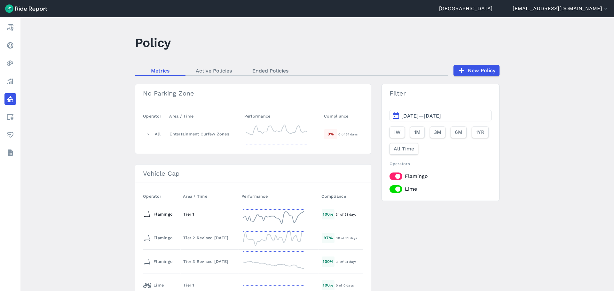 This screenshot has width=614, height=291. Describe the element at coordinates (10, 117) in the screenshot. I see `a: Areas` at that location.